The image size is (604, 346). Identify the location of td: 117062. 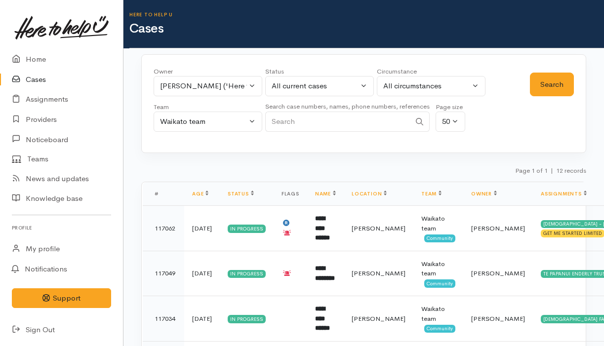
(164, 229).